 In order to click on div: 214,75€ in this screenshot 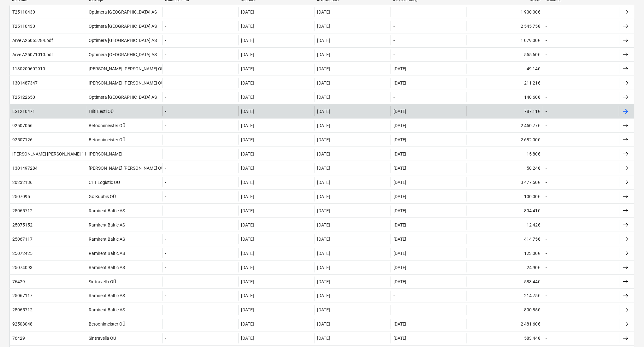, I will do `click(505, 296)`.